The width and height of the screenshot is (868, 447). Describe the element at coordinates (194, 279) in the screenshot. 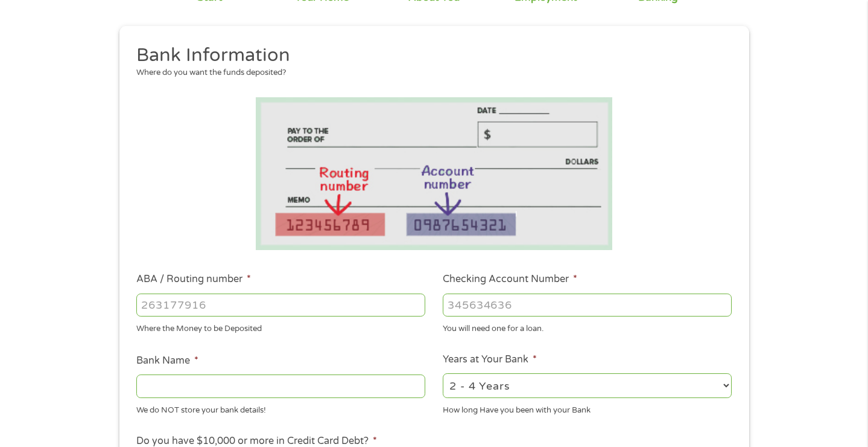

I see `label: ABA / Routing number` at that location.